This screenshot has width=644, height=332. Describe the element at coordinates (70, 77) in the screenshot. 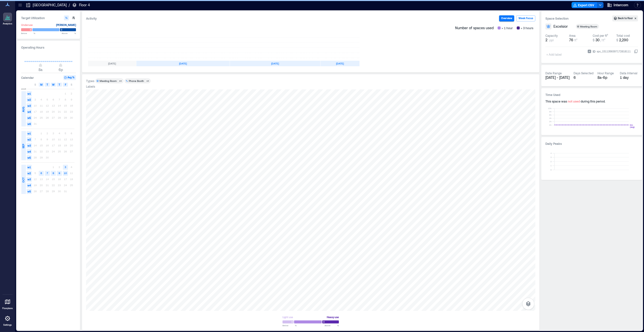

I see `button: Avg %` at that location.